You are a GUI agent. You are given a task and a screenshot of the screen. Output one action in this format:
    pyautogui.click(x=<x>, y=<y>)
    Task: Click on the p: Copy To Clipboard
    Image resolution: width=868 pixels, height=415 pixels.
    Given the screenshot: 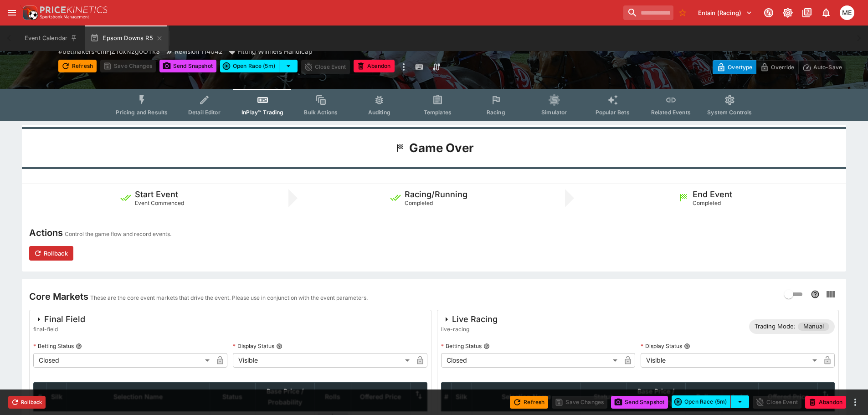 What is the action you would take?
    pyautogui.click(x=109, y=51)
    